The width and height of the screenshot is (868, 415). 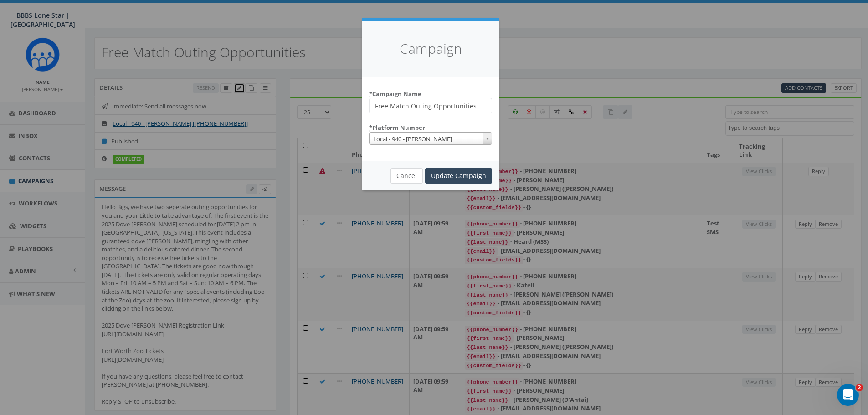 What do you see at coordinates (458, 176) in the screenshot?
I see `input: Update Campaign` at bounding box center [458, 176].